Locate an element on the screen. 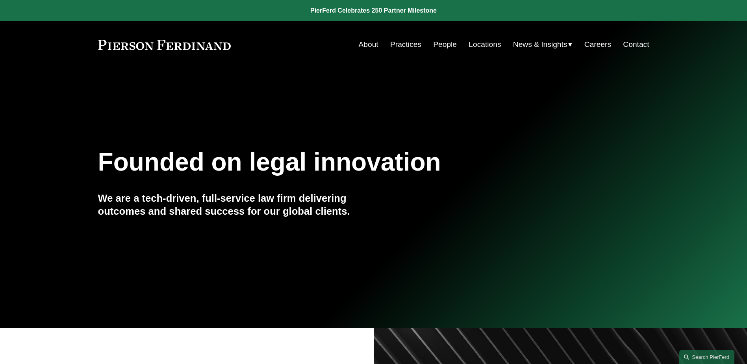 This screenshot has height=364, width=747. h4: We are a tech-driven, full-service law firm delivering outcomes and shared success for our global... is located at coordinates (236, 204).